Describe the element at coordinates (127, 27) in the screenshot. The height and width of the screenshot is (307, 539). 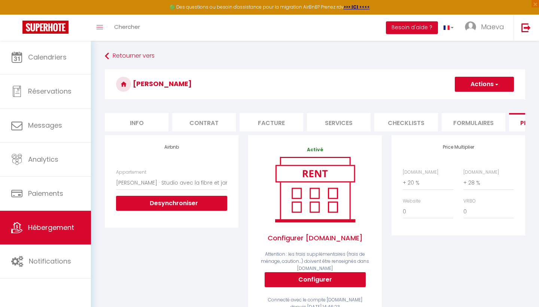
I see `span: Chercher` at that location.